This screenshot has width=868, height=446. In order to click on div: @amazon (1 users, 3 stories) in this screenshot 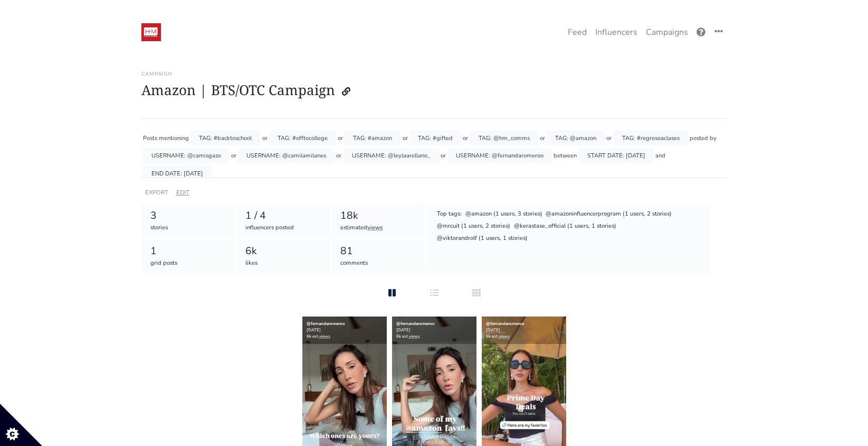, I will do `click(503, 214)`.